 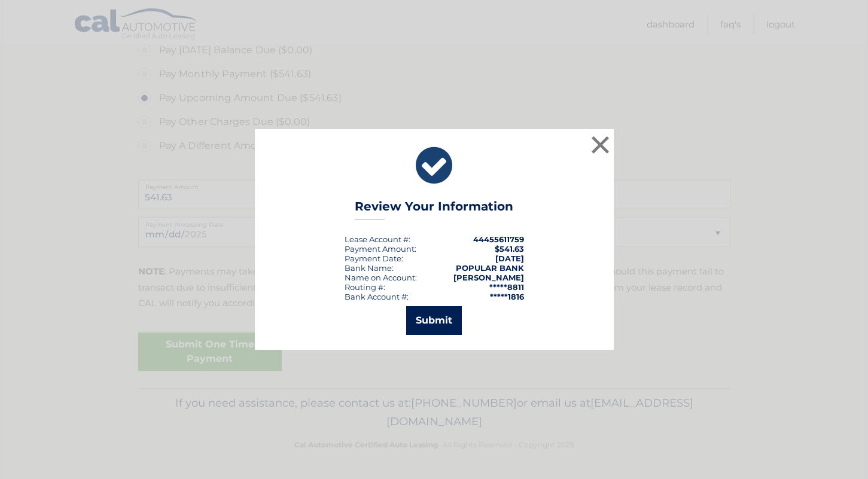 I want to click on strong: 44455611759, so click(x=498, y=239).